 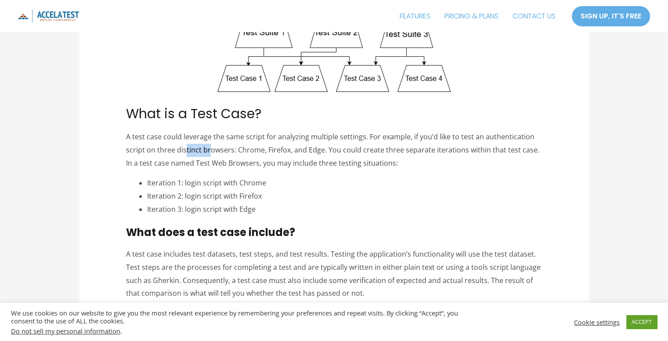 What do you see at coordinates (334, 232) in the screenshot?
I see `h3: What does a test case include?` at bounding box center [334, 232].